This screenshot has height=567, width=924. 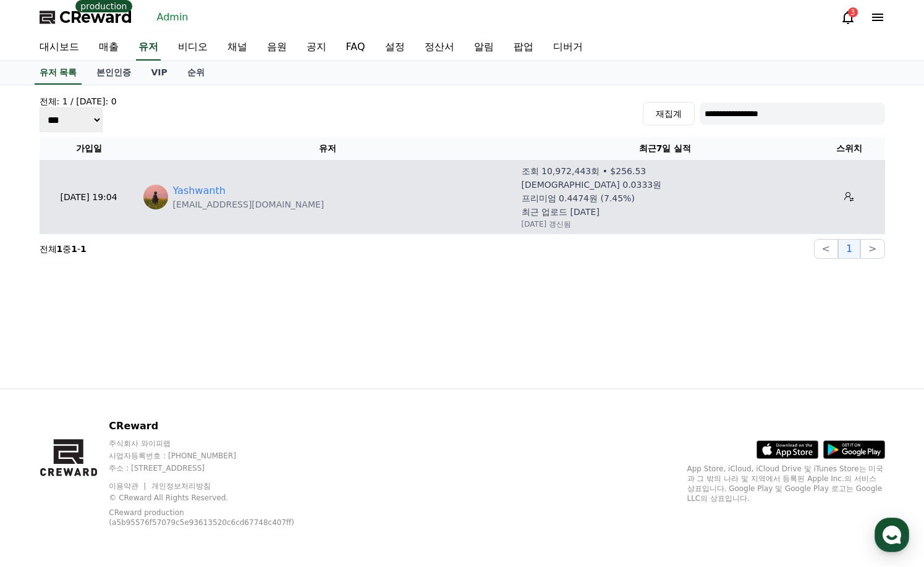 I want to click on th: 유저, so click(x=328, y=148).